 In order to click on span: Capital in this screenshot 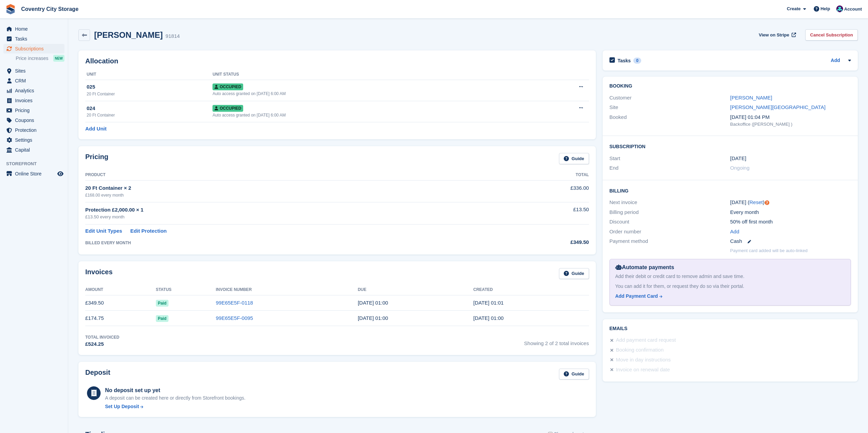, I will do `click(35, 150)`.